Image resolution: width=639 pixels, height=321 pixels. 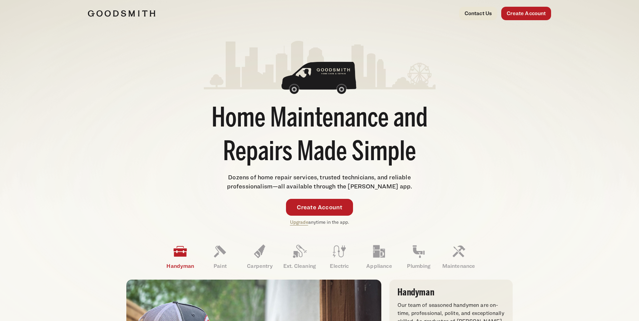 I want to click on p: anytime in the app., so click(x=320, y=222).